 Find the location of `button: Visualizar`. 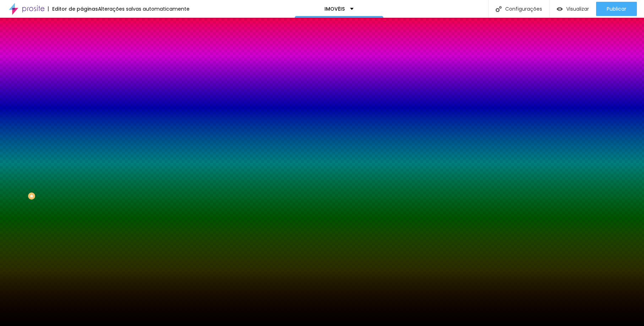

button: Visualizar is located at coordinates (572, 9).